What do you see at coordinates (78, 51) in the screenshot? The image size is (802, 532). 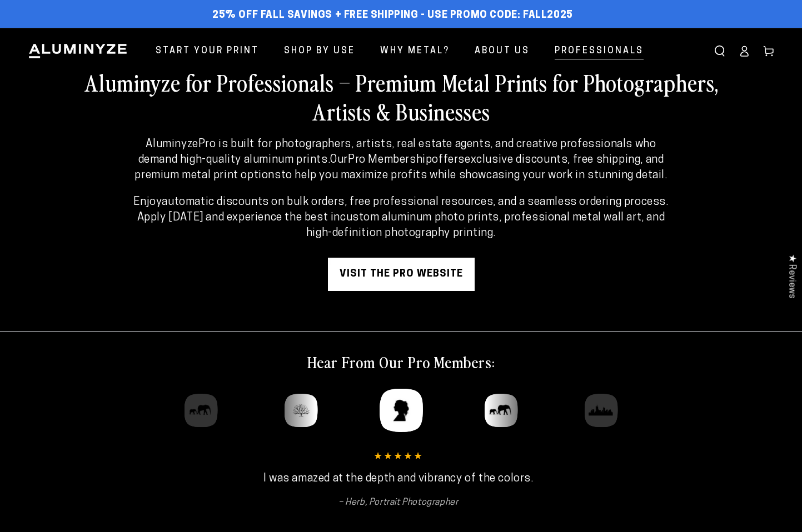 I see `img: Aluminyze` at bounding box center [78, 51].